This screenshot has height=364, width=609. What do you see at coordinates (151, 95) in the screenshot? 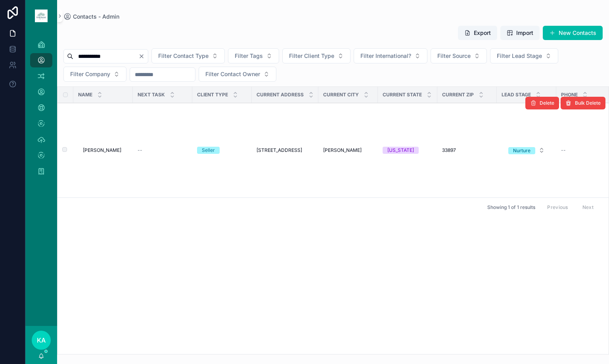
I see `span: Next Task` at bounding box center [151, 95].